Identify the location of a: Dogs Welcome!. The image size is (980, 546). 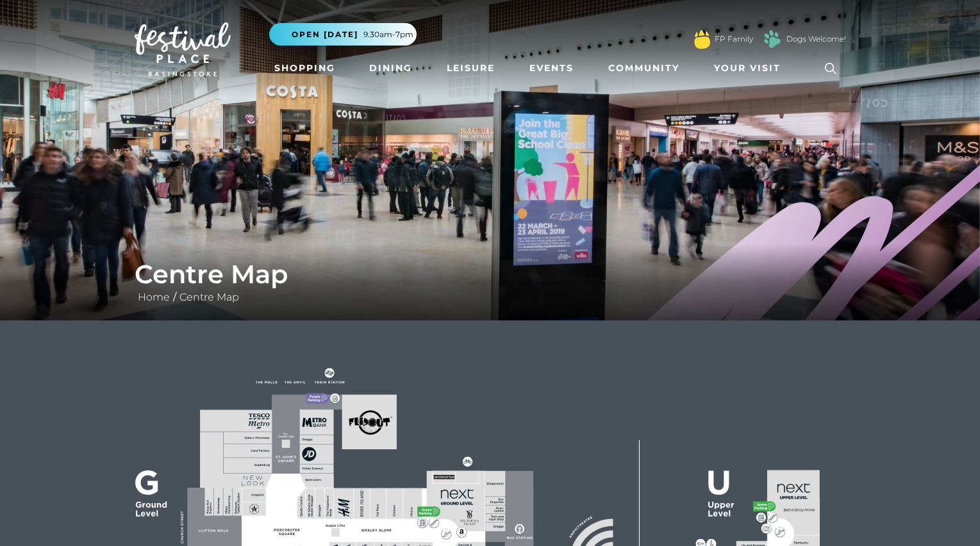
(816, 39).